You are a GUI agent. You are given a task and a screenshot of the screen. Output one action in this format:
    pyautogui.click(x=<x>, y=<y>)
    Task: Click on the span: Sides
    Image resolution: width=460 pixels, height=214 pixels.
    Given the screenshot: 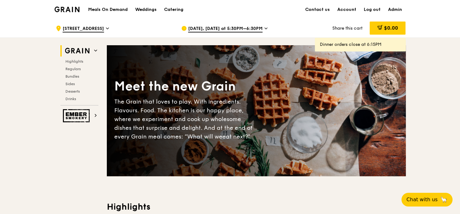 What is the action you would take?
    pyautogui.click(x=70, y=84)
    